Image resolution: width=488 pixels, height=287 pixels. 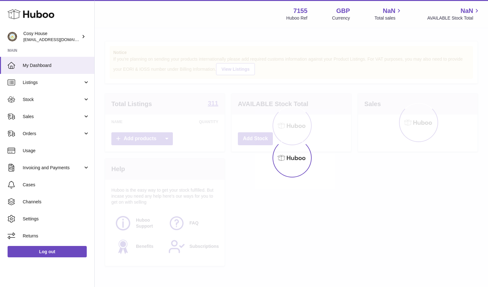 What do you see at coordinates (56, 202) in the screenshot?
I see `span: Channels` at bounding box center [56, 202].